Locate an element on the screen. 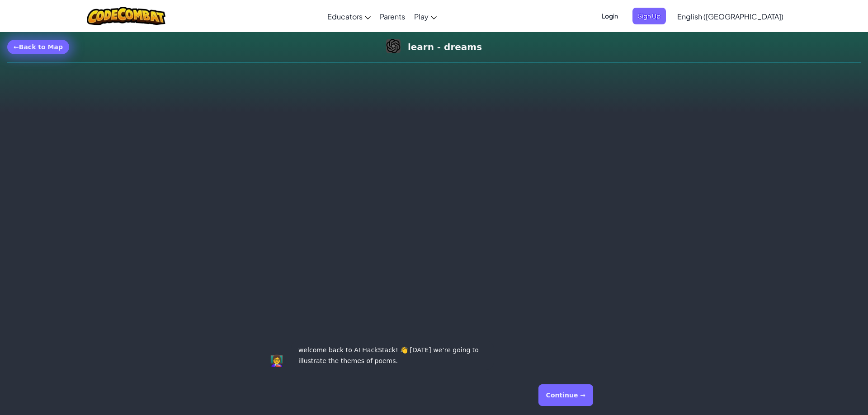 Image resolution: width=868 pixels, height=415 pixels. span: Sign Up is located at coordinates (649, 16).